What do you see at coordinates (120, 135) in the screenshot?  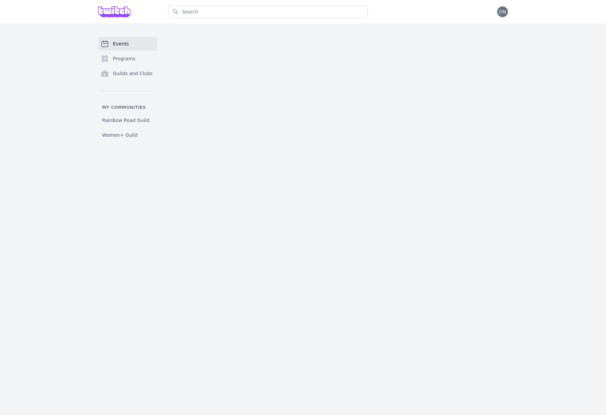 I see `span: Women+ Guild` at bounding box center [120, 135].